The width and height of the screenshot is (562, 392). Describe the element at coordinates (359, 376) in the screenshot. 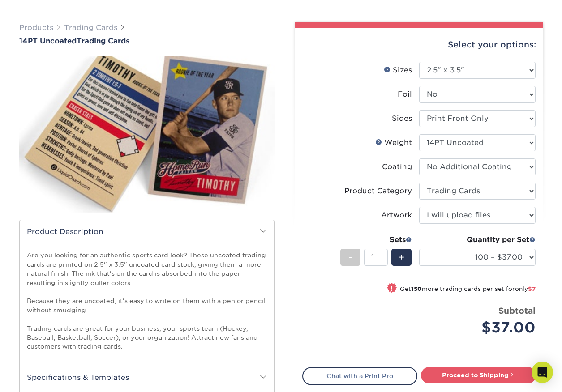

I see `a: Chat with a Print Pro` at that location.